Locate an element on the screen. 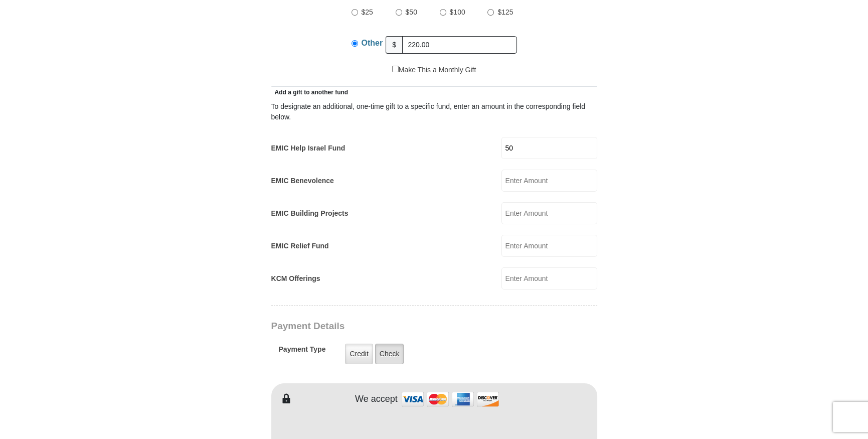  h3: Payment Details is located at coordinates (399, 326).